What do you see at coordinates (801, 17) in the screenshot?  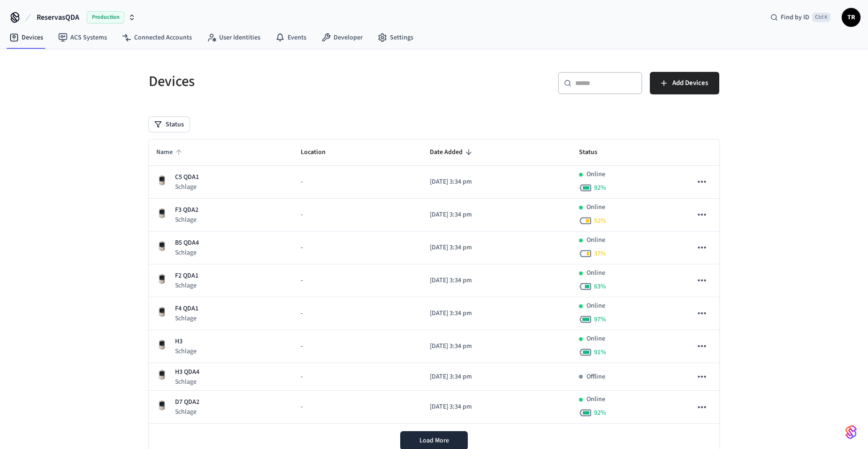 I see `div: Find by IDCtrl K` at bounding box center [801, 17].